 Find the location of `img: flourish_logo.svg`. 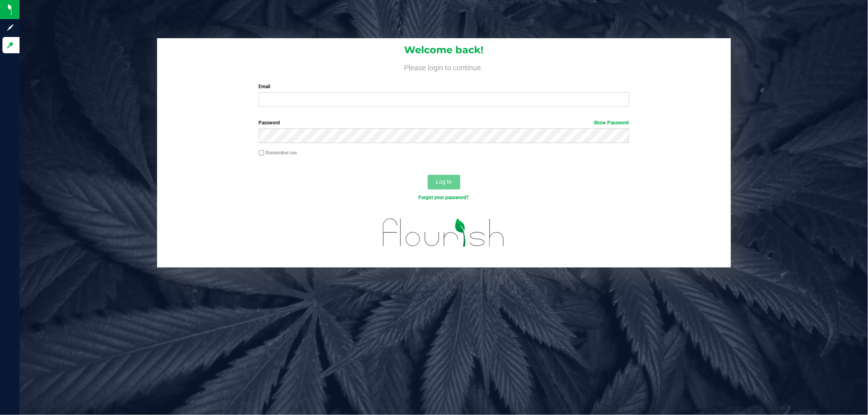

img: flourish_logo.svg is located at coordinates (443, 233).